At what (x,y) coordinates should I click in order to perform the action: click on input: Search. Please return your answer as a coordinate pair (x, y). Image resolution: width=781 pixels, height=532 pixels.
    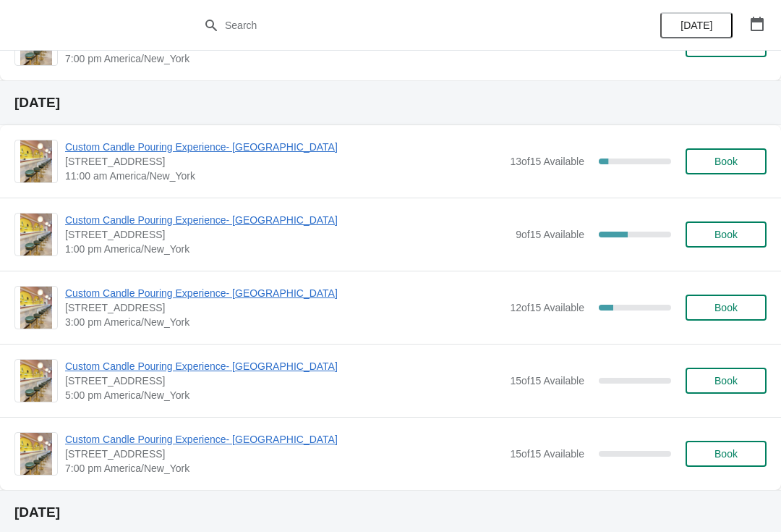
    Looking at the image, I should click on (405, 25).